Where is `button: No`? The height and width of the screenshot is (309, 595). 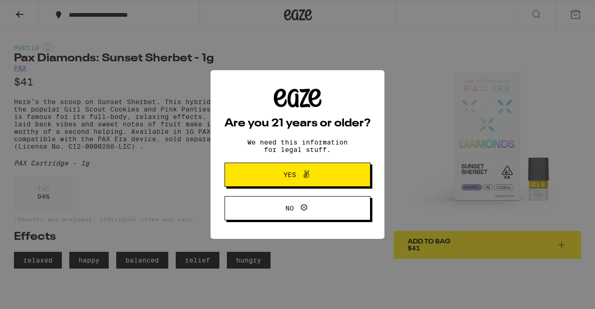 button: No is located at coordinates (298, 208).